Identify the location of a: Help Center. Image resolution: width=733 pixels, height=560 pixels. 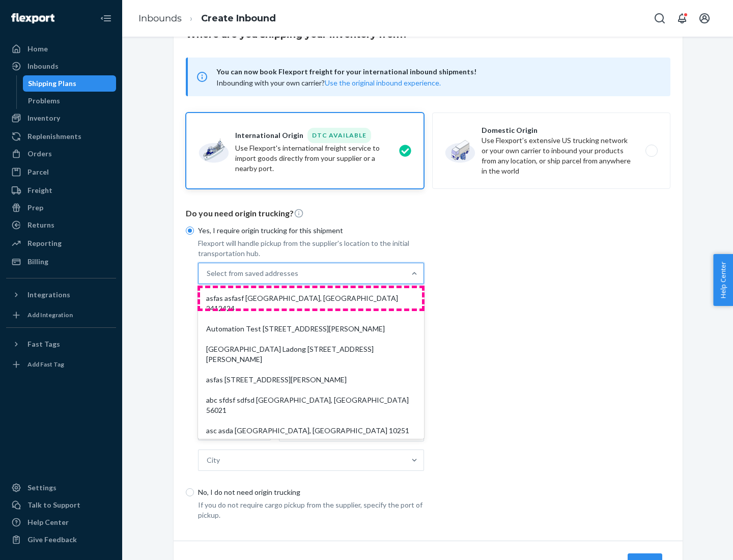
(61, 522).